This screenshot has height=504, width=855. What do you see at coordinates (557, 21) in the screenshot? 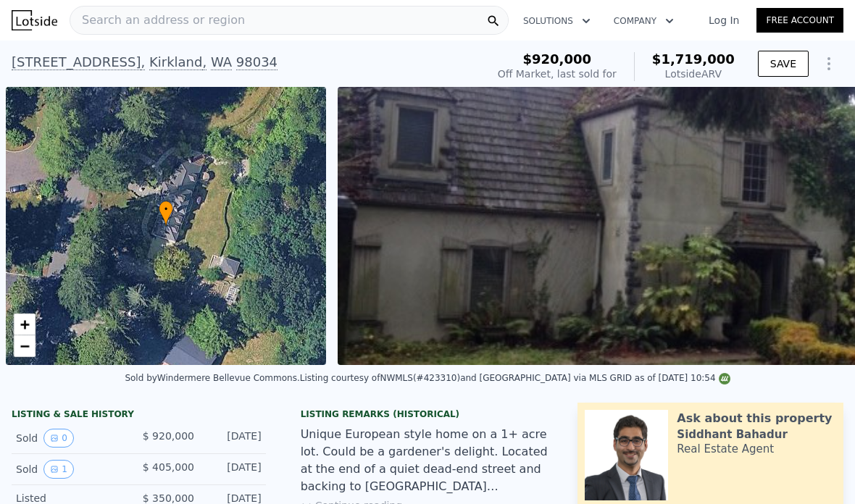
I see `button: Solutions` at bounding box center [557, 21].